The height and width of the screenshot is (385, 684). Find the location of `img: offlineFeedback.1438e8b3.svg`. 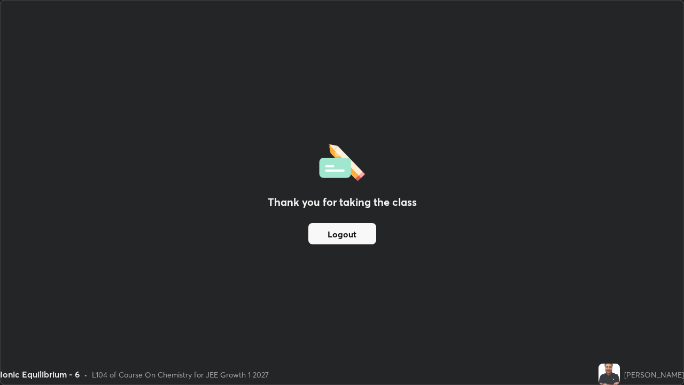

img: offlineFeedback.1438e8b3.svg is located at coordinates (342, 161).